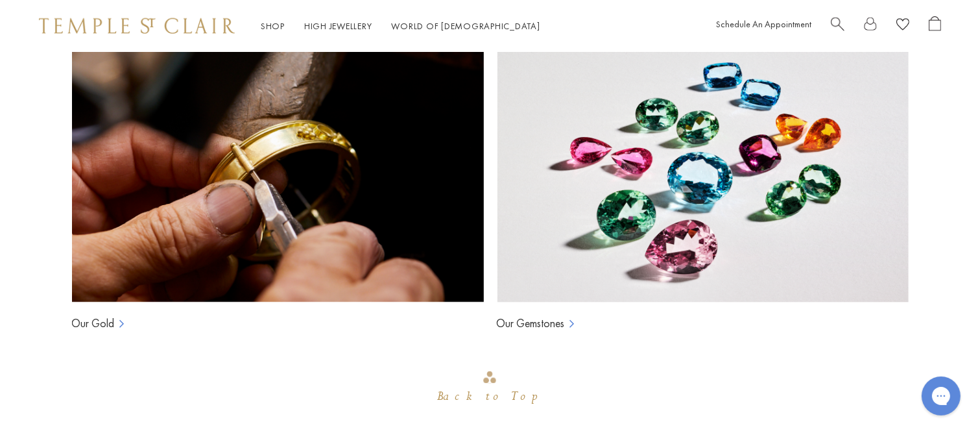  Describe the element at coordinates (531, 323) in the screenshot. I see `a: Our Gemstones` at that location.